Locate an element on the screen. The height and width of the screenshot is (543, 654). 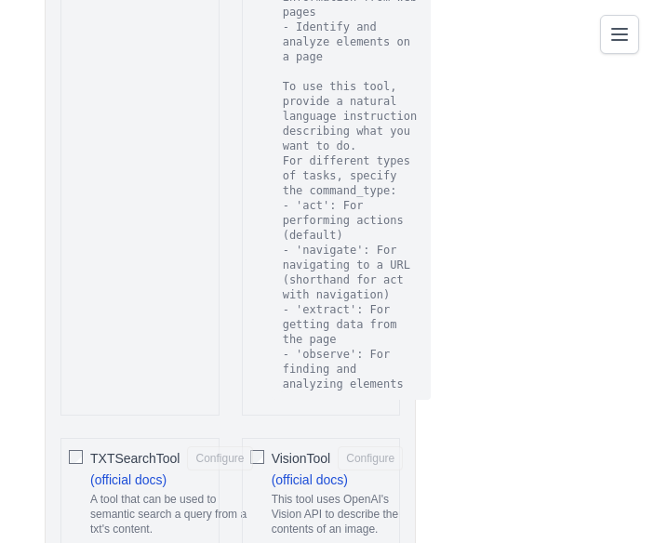
p: A tool that can be used to semantic search a query from a txt's content. is located at coordinates (171, 514).